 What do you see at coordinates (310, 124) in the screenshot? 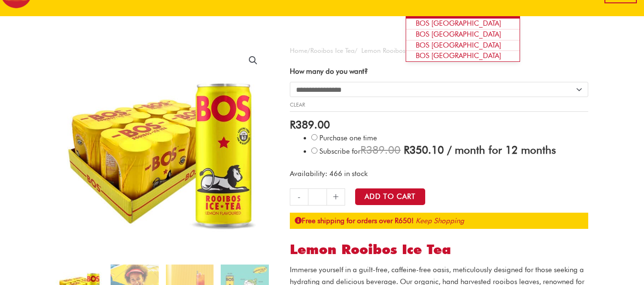
I see `bdi: 389.00` at bounding box center [310, 124].